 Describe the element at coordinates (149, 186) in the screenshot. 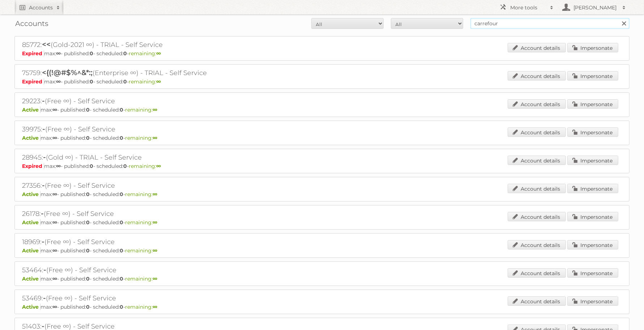

I see `h2: 27356: (Free ∞) - Self Service` at that location.